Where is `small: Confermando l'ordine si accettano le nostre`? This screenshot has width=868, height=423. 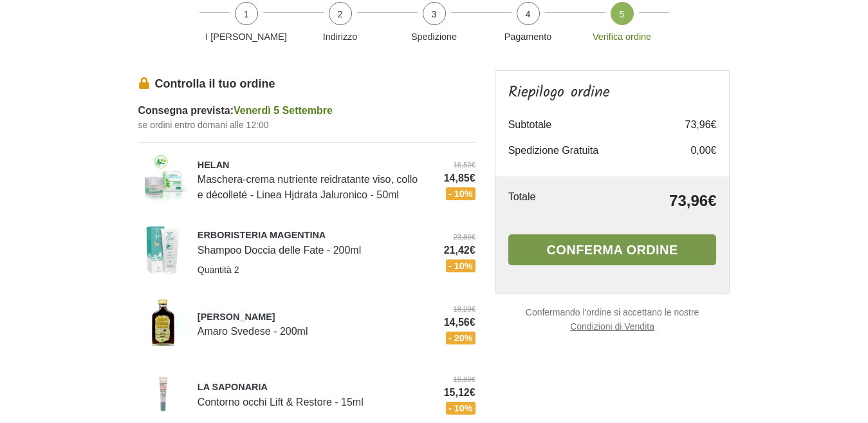
small: Confermando l'ordine si accettano le nostre is located at coordinates (613, 320).